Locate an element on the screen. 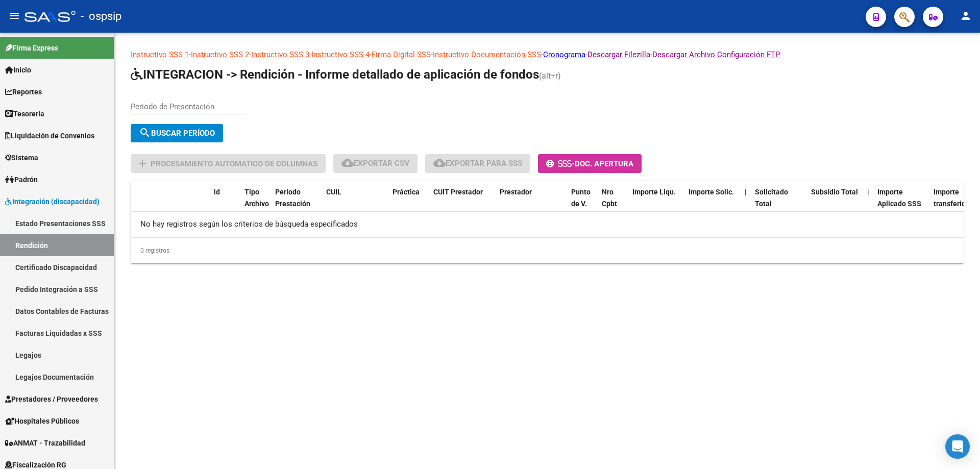  span: Buscar Período is located at coordinates (176, 133).